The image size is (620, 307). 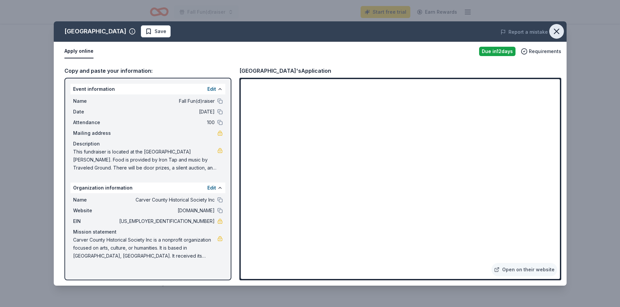 I want to click on span: Fall Fun(d)raiser, so click(x=166, y=101).